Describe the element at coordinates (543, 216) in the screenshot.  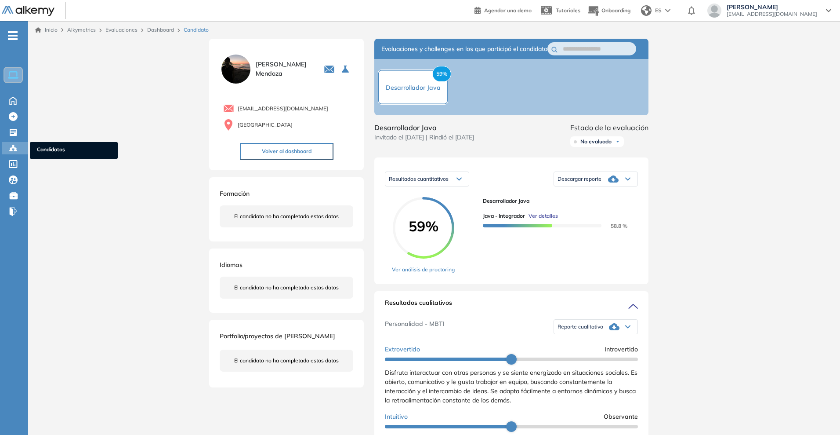
I see `span: Ver detalles` at that location.